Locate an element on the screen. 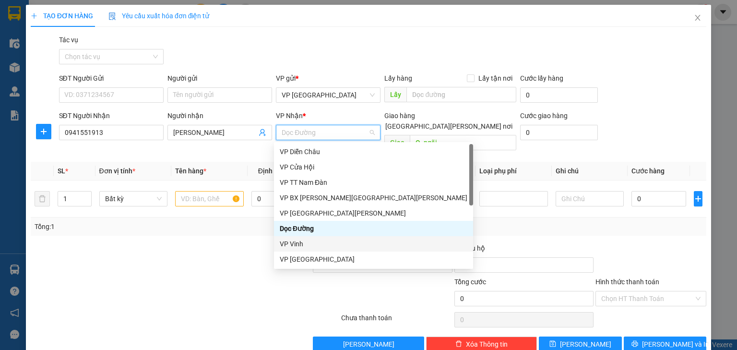  div: VP Diễn Châu is located at coordinates (373, 152).